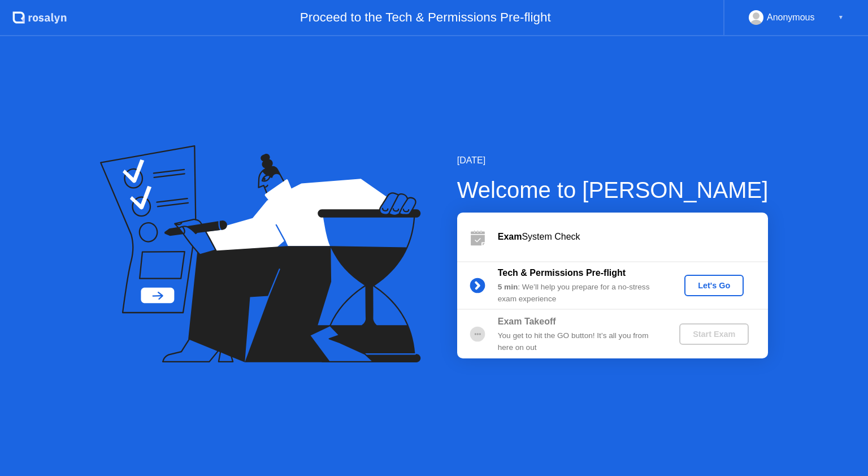 This screenshot has height=476, width=868. Describe the element at coordinates (579, 293) in the screenshot. I see `div: : We’ll help you prepare for a no-stress exam experience` at that location.